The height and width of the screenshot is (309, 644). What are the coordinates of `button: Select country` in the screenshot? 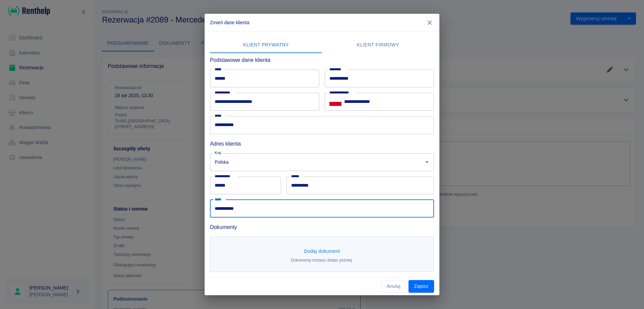 It's located at (335, 102).